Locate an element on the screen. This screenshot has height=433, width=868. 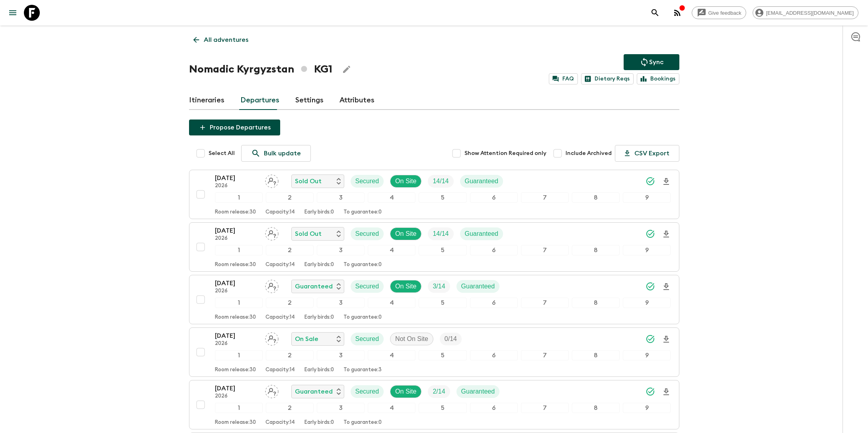
p: 14 / 14 is located at coordinates (441, 234).